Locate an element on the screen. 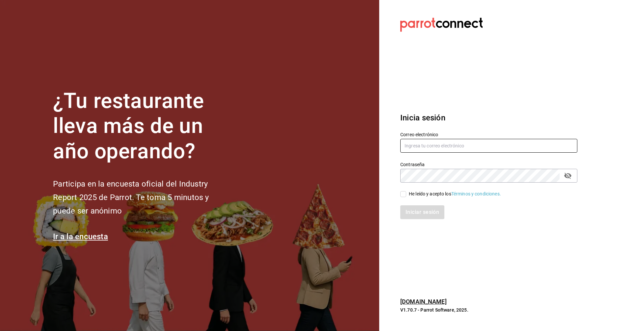 The height and width of the screenshot is (331, 632). button: passwordField is located at coordinates (567, 176).